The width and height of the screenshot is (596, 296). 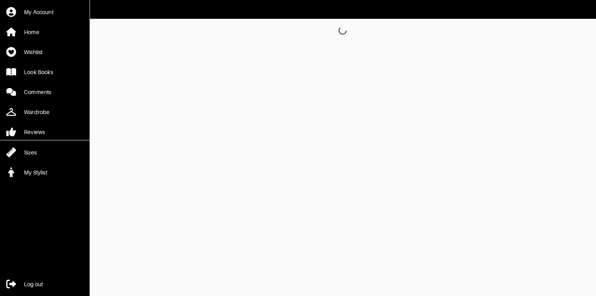 What do you see at coordinates (35, 173) in the screenshot?
I see `div: My Stylist` at bounding box center [35, 173].